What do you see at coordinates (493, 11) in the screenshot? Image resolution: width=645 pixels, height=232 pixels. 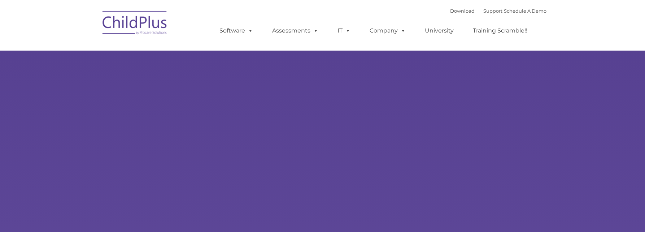 I see `a: Support` at bounding box center [493, 11].